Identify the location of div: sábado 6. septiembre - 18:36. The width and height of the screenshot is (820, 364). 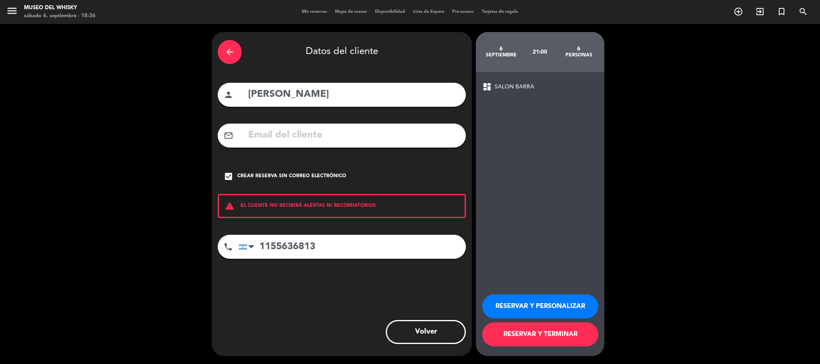
(60, 16).